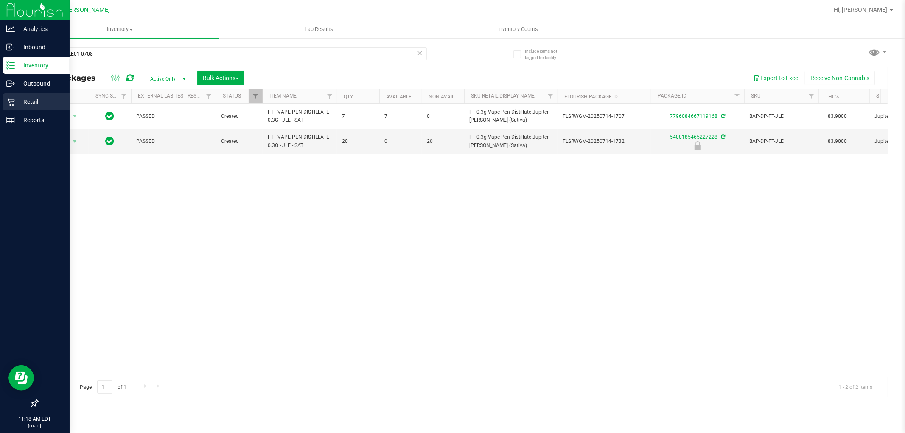 This screenshot has height=433, width=905. I want to click on p: Analytics, so click(40, 29).